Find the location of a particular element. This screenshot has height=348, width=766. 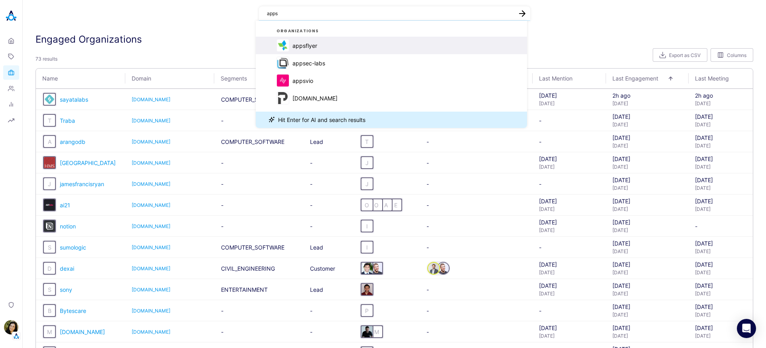

span: sumologic is located at coordinates (73, 247).